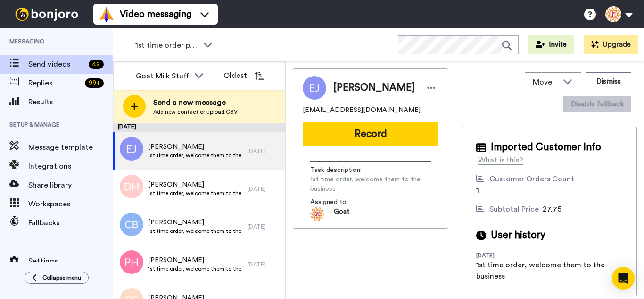 The width and height of the screenshot is (644, 299). Describe the element at coordinates (532, 179) in the screenshot. I see `div: Customer Orders Count` at that location.